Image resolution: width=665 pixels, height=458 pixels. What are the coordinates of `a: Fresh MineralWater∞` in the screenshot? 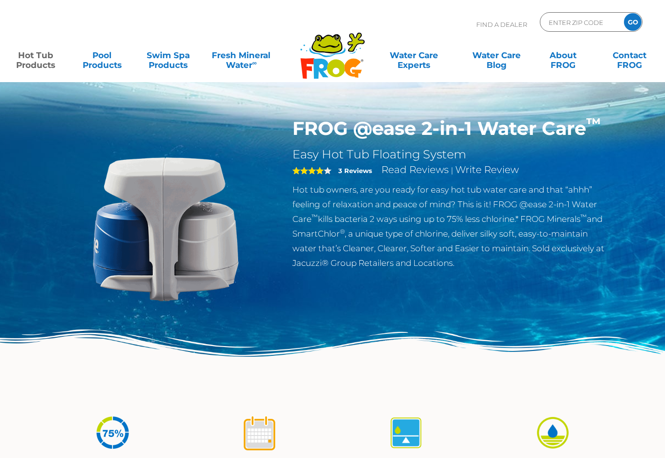 It's located at (241, 55).